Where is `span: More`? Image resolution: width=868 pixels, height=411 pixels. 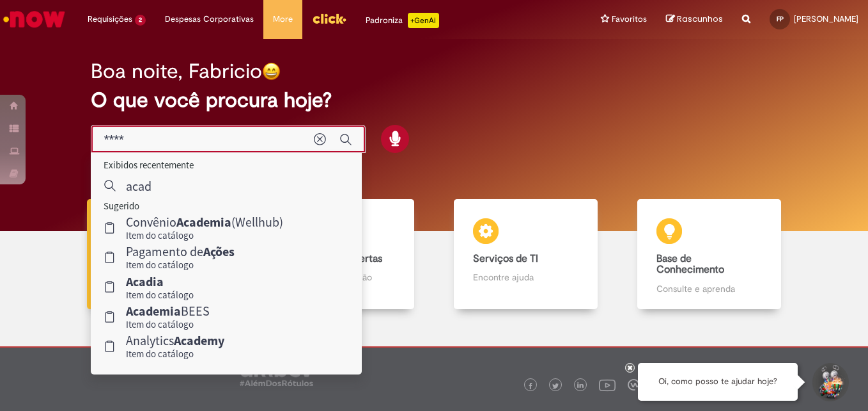
span: More is located at coordinates (282, 20).